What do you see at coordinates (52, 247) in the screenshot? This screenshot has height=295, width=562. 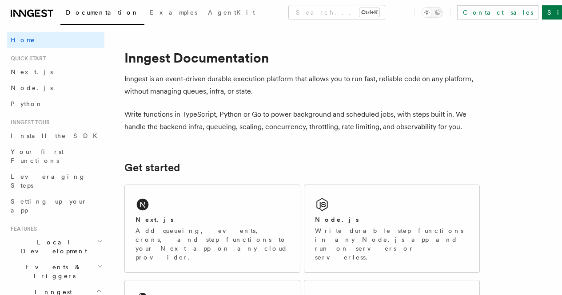 I see `span: Local Development` at bounding box center [52, 247].